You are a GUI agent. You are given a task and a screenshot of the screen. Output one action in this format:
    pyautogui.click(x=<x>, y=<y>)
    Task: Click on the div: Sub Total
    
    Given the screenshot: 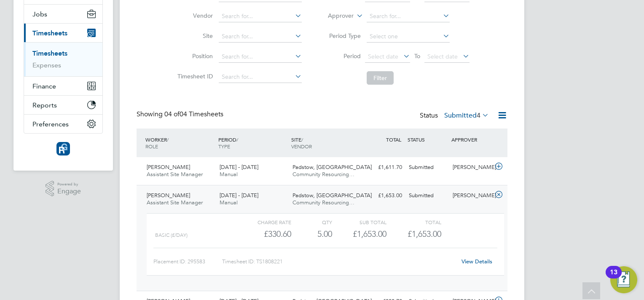 What is the action you would take?
    pyautogui.click(x=359, y=223)
    